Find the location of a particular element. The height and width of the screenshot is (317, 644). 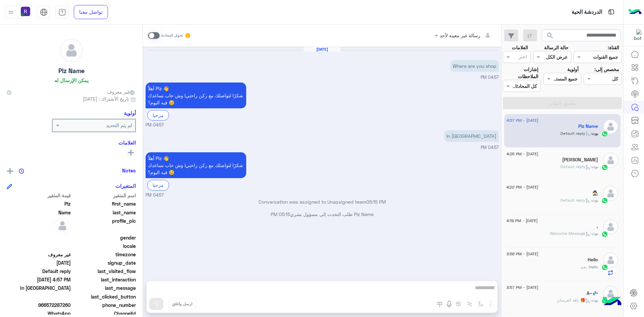

label: مخصص إلى: is located at coordinates (606, 69).